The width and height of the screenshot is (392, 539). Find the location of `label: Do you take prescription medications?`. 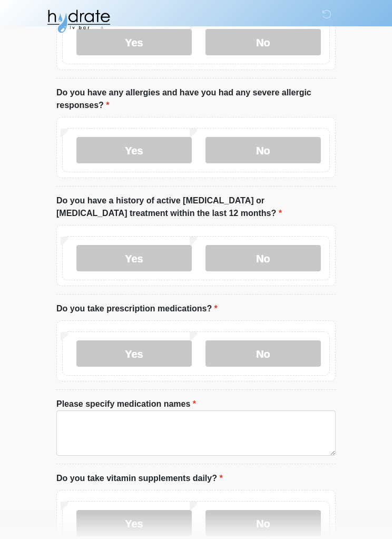

label: Do you take prescription medications? is located at coordinates (137, 309).